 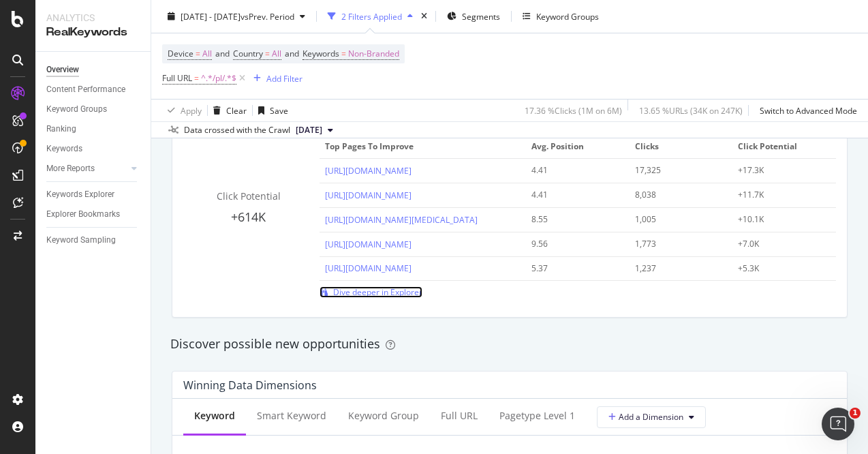 What do you see at coordinates (691, 110) in the screenshot?
I see `div: 13.65 % URLs ( 34K on 247K )` at bounding box center [691, 110].